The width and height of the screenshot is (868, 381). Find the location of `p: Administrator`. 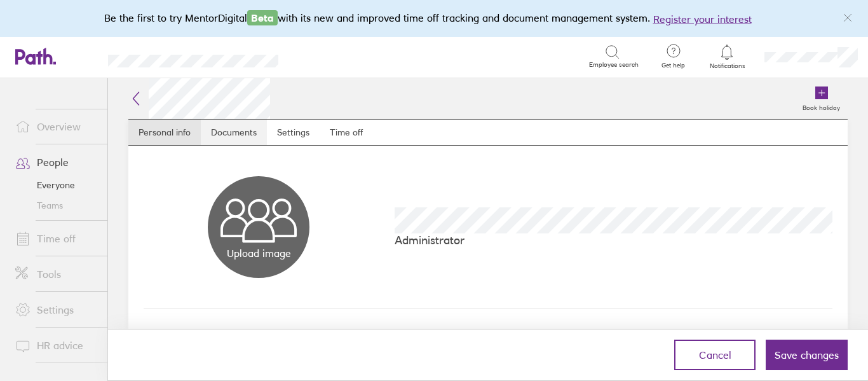

p: Administrator is located at coordinates (613, 240).